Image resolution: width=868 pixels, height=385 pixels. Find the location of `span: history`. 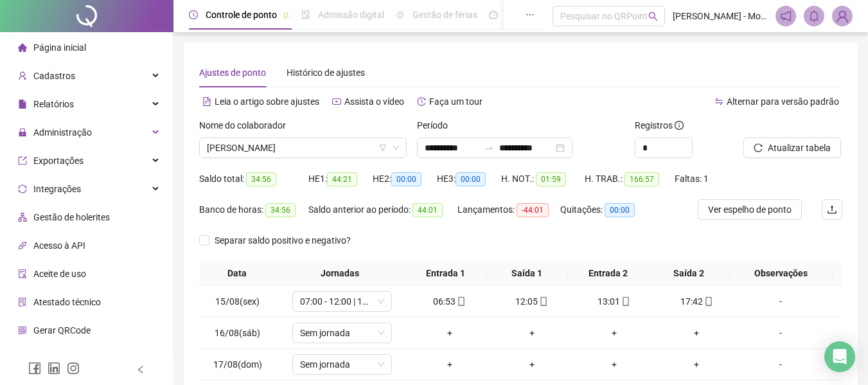

span: history is located at coordinates (421, 102).